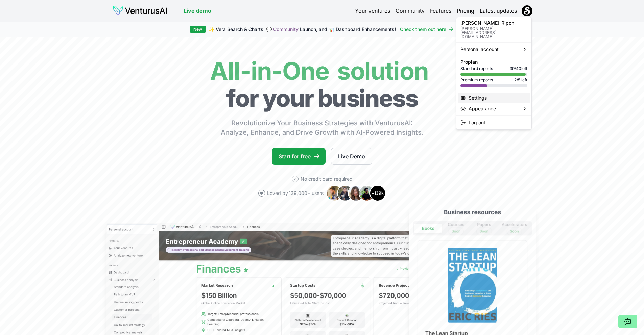 Image resolution: width=644 pixels, height=335 pixels. What do you see at coordinates (482, 109) in the screenshot?
I see `span: Appearance` at bounding box center [482, 109].